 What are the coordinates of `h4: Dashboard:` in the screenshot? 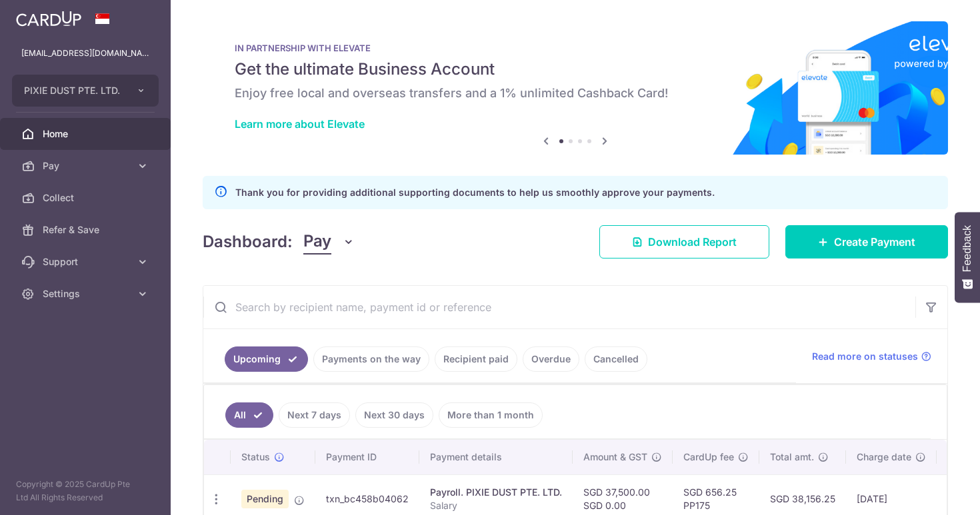 It's located at (247, 242).